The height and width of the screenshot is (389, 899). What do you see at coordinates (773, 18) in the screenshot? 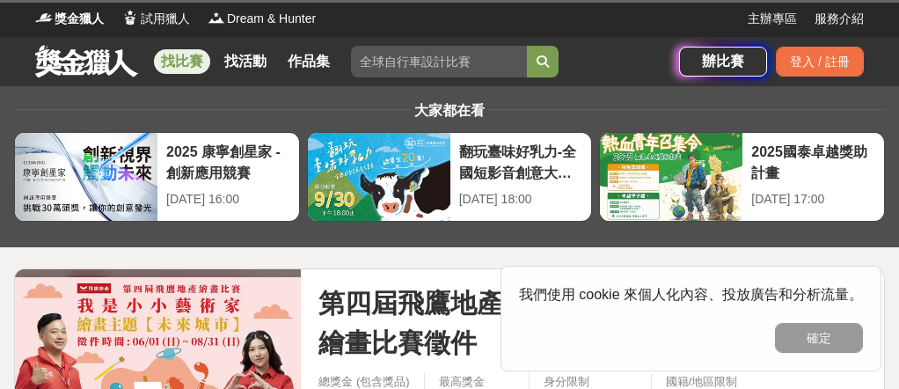
I see `a: 主辦專區` at bounding box center [773, 18].